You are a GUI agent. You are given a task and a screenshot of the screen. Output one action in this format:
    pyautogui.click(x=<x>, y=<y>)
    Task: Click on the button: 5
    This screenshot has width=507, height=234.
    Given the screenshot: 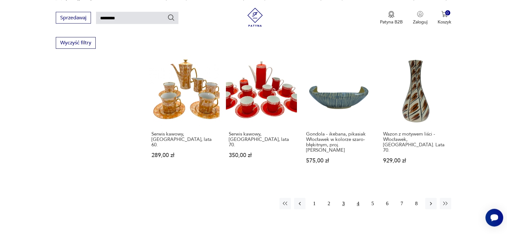 What is the action you would take?
    pyautogui.click(x=373, y=204)
    